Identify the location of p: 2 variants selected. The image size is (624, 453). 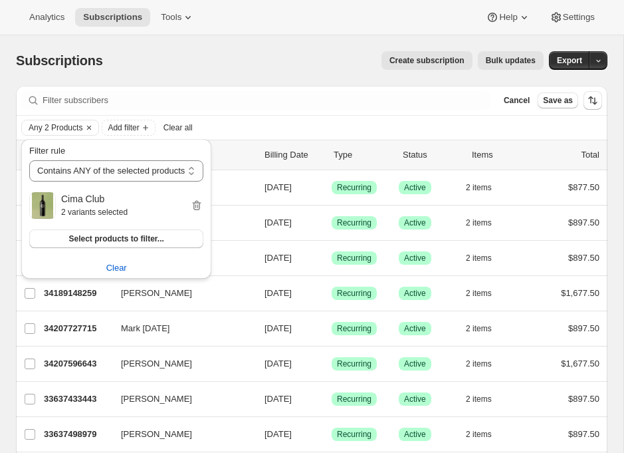
(126, 212).